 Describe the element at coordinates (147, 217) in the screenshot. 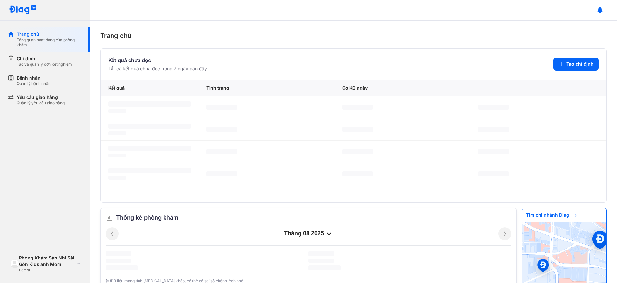

I see `span: Thống kê phòng khám` at that location.